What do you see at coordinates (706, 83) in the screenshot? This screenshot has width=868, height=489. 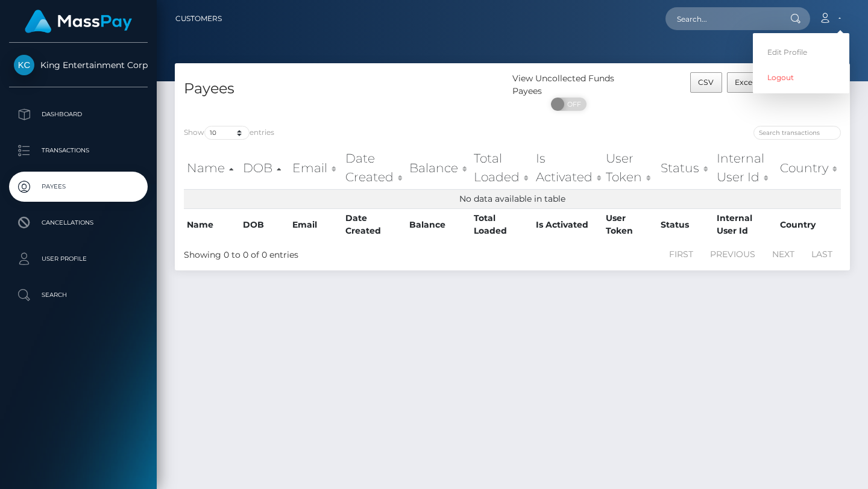 I see `button: CSV` at bounding box center [706, 83].